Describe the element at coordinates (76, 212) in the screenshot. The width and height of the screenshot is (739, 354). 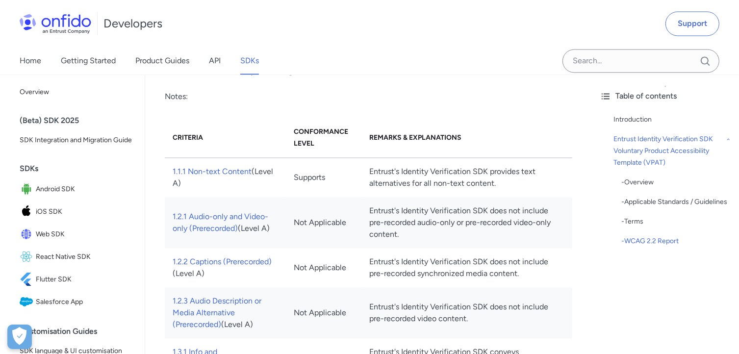
I see `a: IconiOS SDKiOS SDK` at that location.